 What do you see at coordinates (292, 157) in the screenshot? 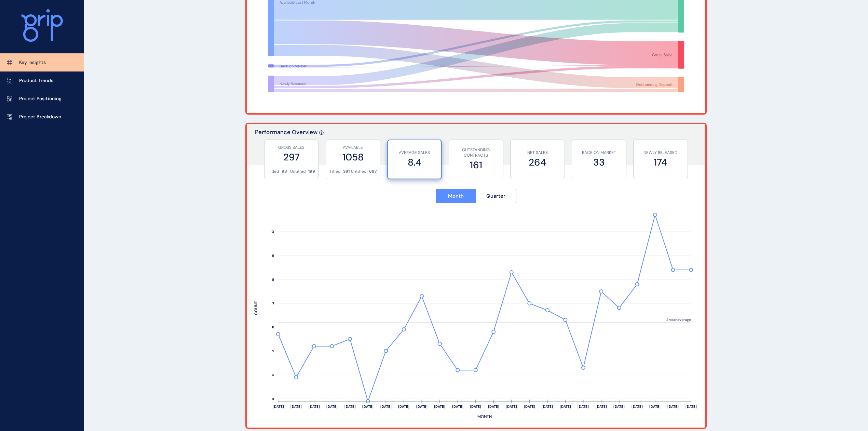
I see `label: 297` at bounding box center [292, 157].